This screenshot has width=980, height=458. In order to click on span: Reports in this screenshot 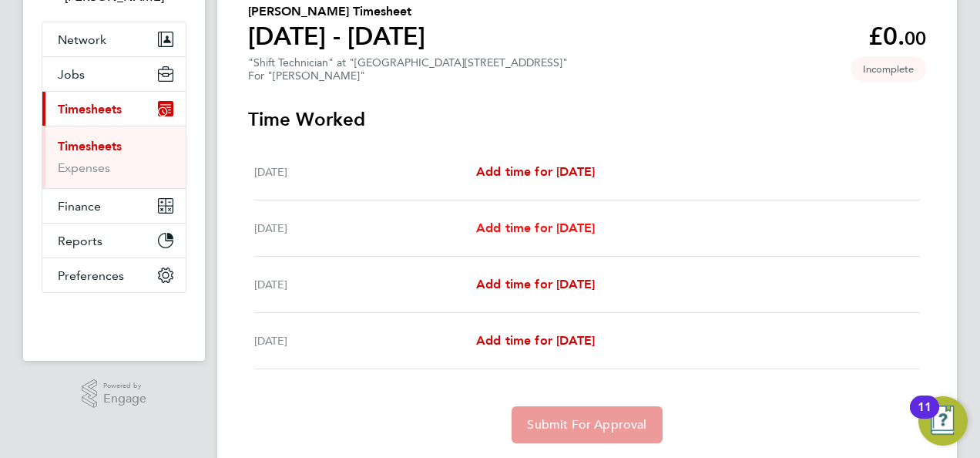, I will do `click(80, 241)`.